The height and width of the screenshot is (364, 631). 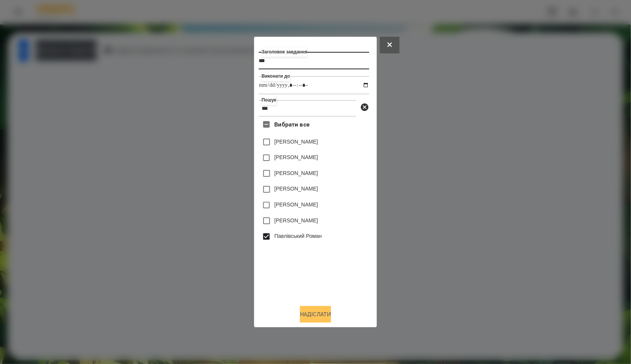 What do you see at coordinates (284, 52) in the screenshot?
I see `label: Заголовок завдання` at bounding box center [284, 52].